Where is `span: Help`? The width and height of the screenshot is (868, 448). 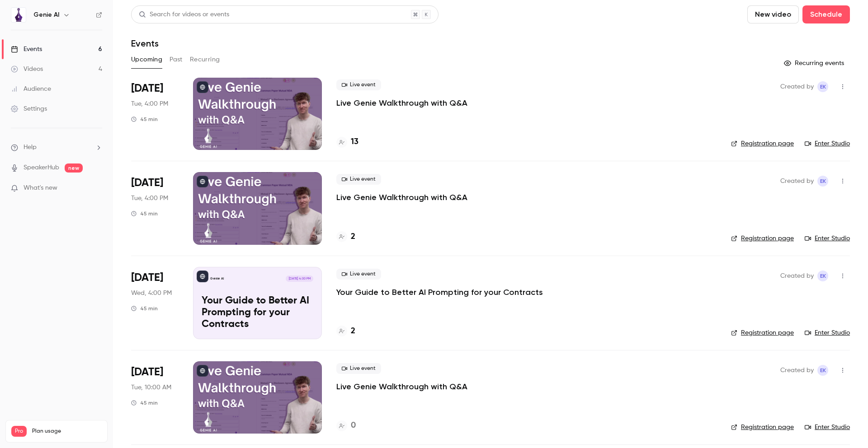 span: Help is located at coordinates (30, 147).